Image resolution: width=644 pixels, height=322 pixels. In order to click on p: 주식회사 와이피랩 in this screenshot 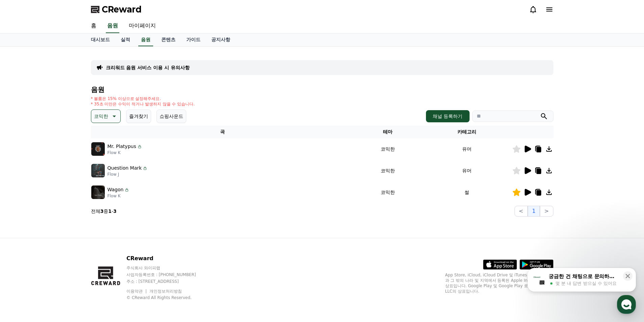, I will do `click(168, 268)`.